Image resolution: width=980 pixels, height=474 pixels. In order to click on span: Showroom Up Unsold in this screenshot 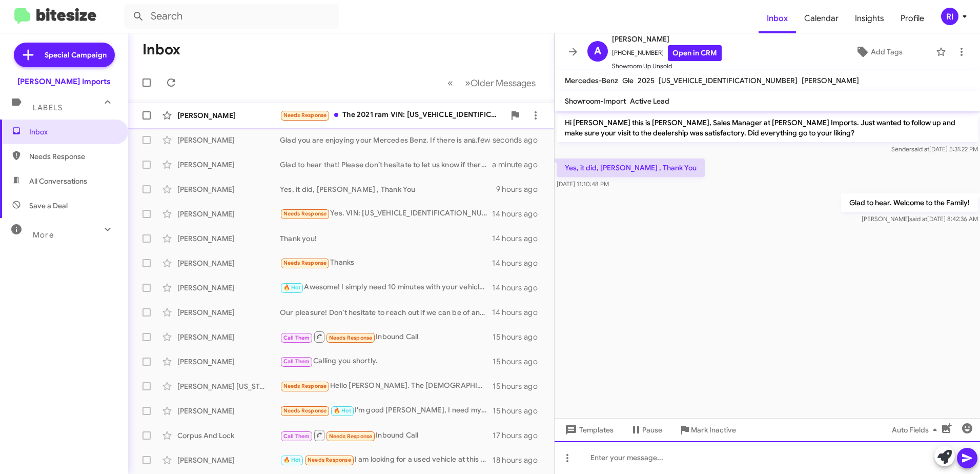, I will do `click(667, 66)`.